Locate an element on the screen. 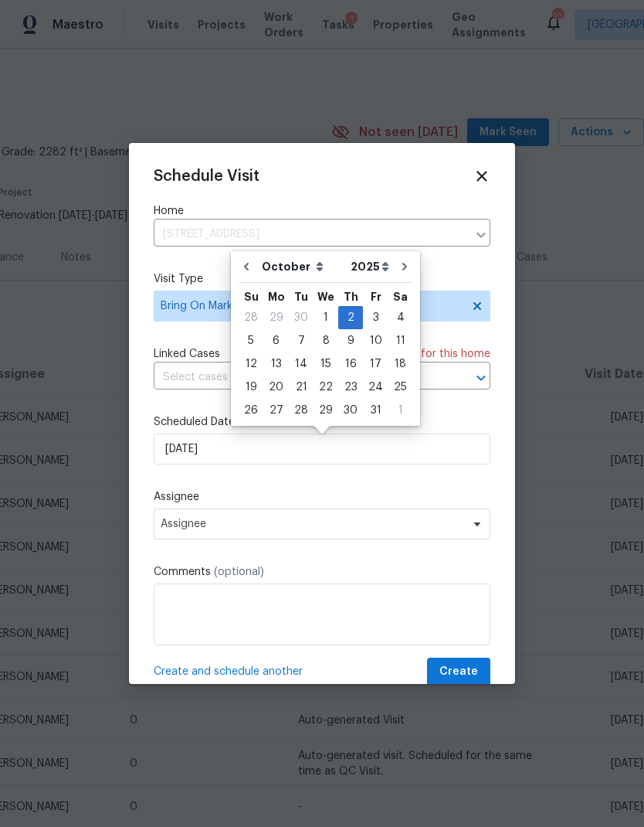 This screenshot has width=644, height=827. div: Thu Oct 16 2025 is located at coordinates (351, 364).